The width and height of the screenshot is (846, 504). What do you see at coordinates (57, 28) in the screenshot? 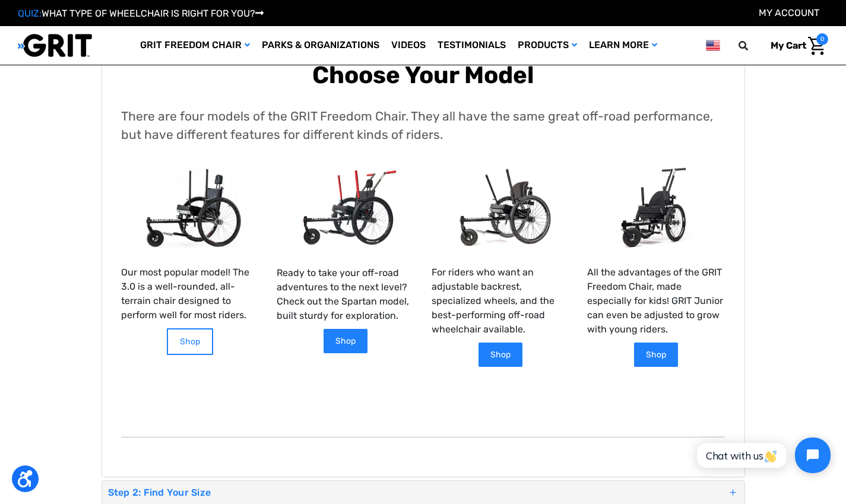
I see `span: Chat with us` at bounding box center [57, 28].